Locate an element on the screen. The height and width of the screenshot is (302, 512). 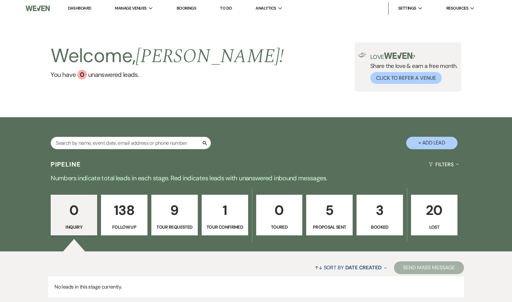
button: Send Mass Message is located at coordinates (429, 268).